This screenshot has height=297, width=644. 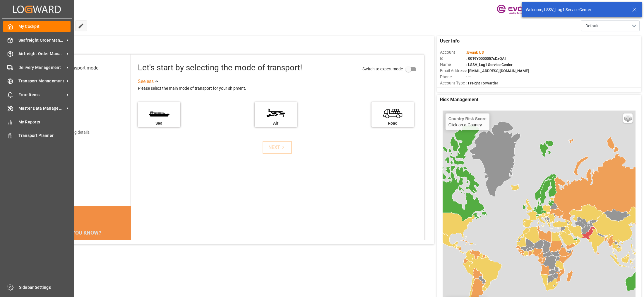 What do you see at coordinates (453, 52) in the screenshot?
I see `span: Account` at bounding box center [453, 52].